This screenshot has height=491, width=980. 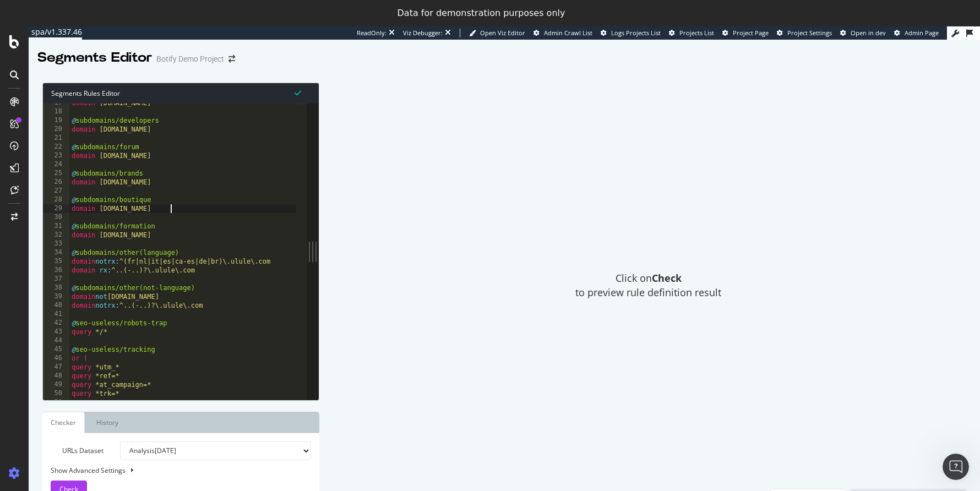 What do you see at coordinates (56, 252) in the screenshot?
I see `div: 34` at bounding box center [56, 252].